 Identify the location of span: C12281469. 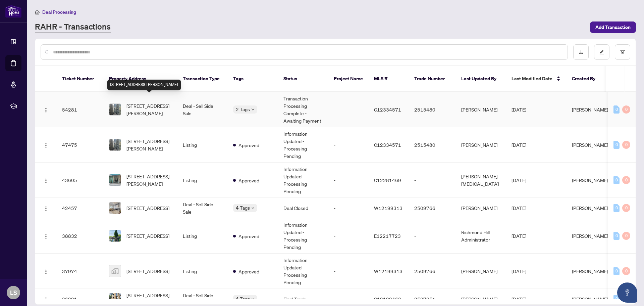
(388, 180).